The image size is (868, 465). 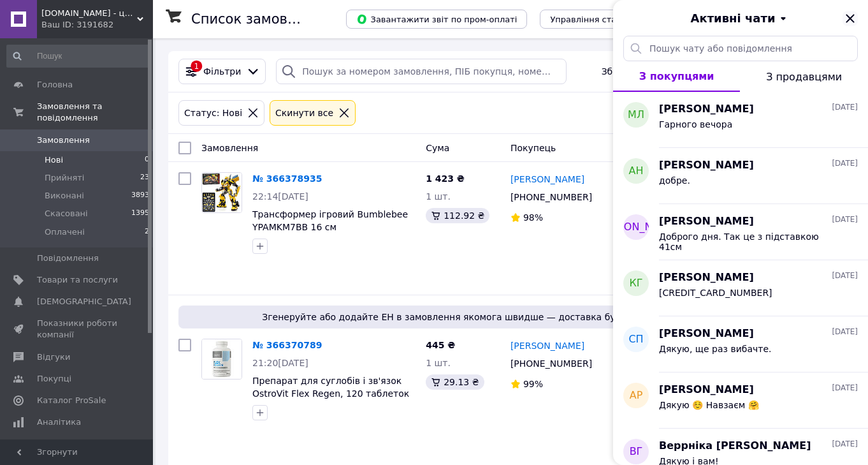 I want to click on span: 98%, so click(x=533, y=218).